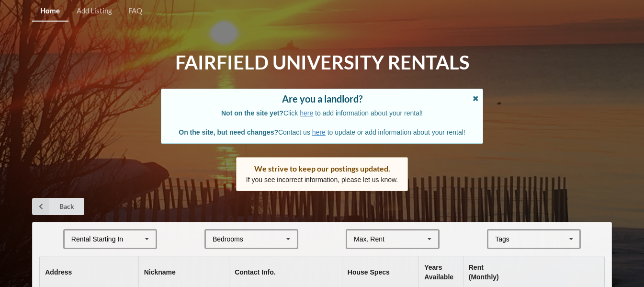 Image resolution: width=644 pixels, height=287 pixels. I want to click on div: We strive to keep our postings updated., so click(322, 168).